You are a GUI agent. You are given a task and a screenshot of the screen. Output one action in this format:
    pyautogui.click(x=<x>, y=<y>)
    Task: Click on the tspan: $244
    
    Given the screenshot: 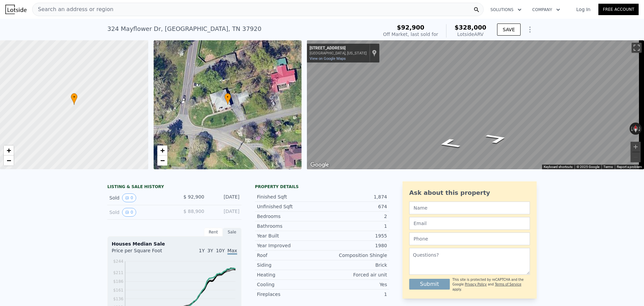 What is the action you would take?
    pyautogui.click(x=118, y=261)
    